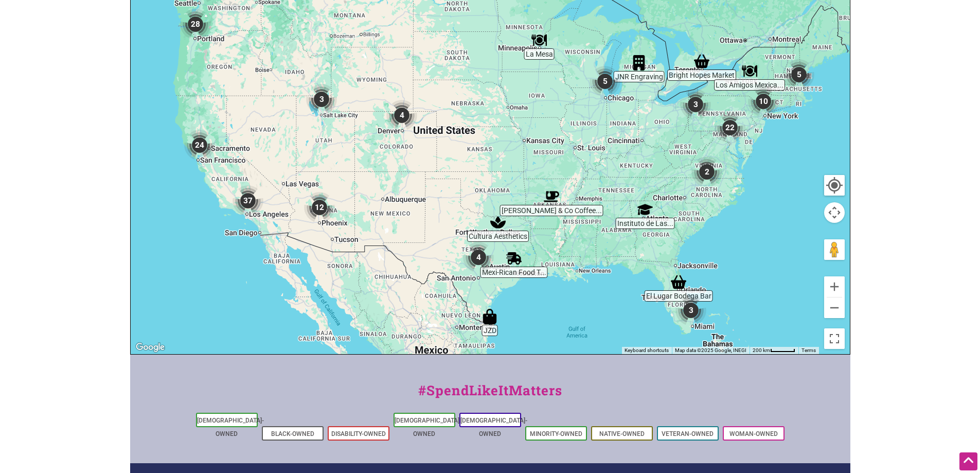  I want to click on div: 37, so click(248, 201).